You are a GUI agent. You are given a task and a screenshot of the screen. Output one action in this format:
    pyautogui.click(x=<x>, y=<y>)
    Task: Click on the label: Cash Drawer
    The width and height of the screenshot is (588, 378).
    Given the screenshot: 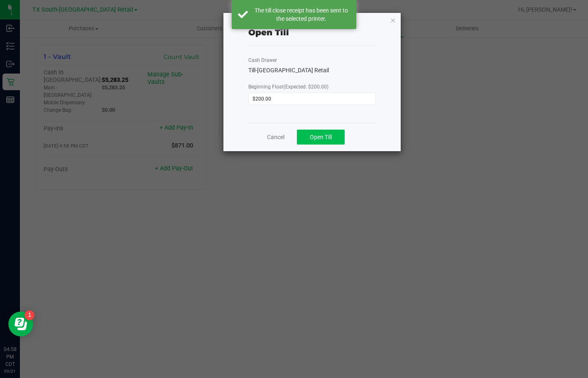 What is the action you would take?
    pyautogui.click(x=262, y=61)
    